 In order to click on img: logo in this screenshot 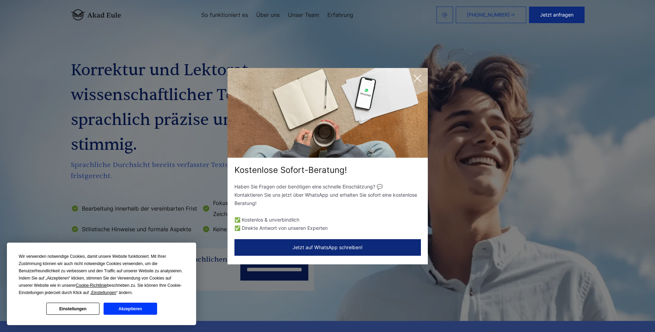, I will do `click(96, 15)`.